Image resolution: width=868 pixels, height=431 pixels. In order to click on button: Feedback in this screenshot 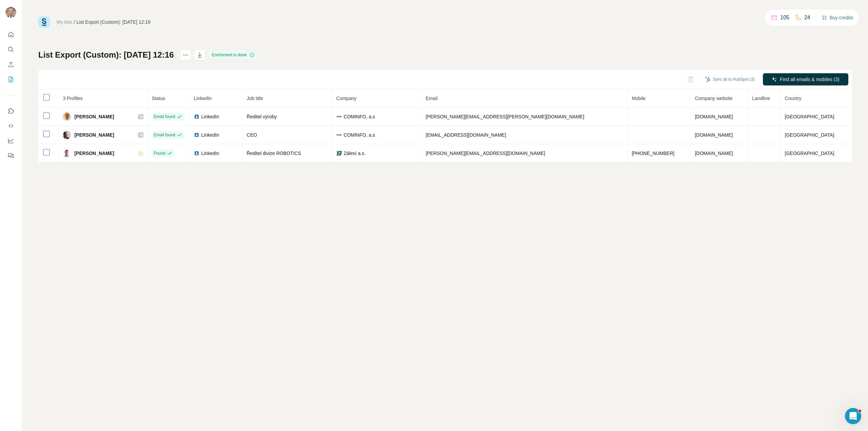, I will do `click(11, 155)`.